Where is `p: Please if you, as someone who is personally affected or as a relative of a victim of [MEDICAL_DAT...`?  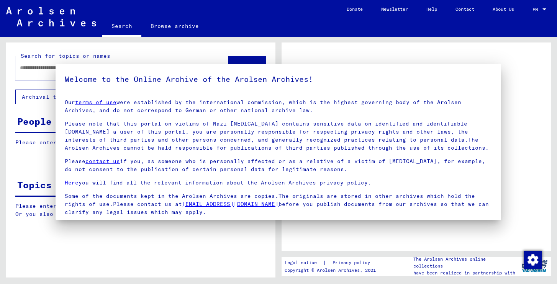
p: Please if you, as someone who is personally affected or as a relative of a victim of [MEDICAL_DAT... is located at coordinates (278, 166).